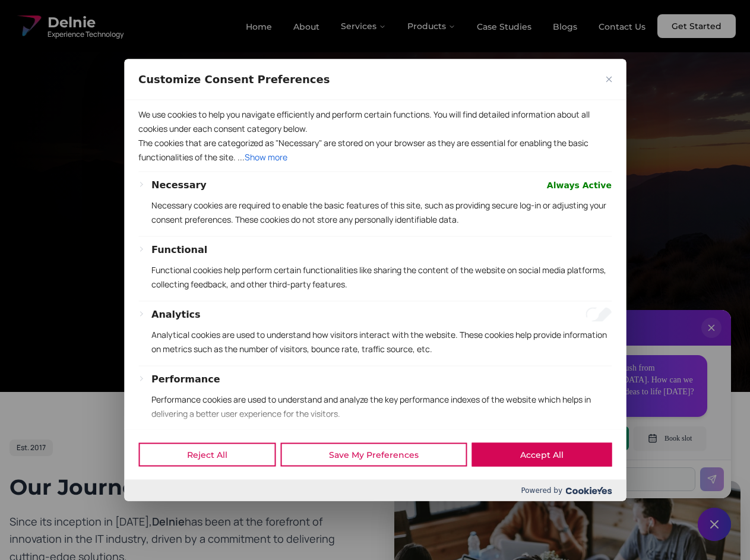  I want to click on button: Show more, so click(266, 157).